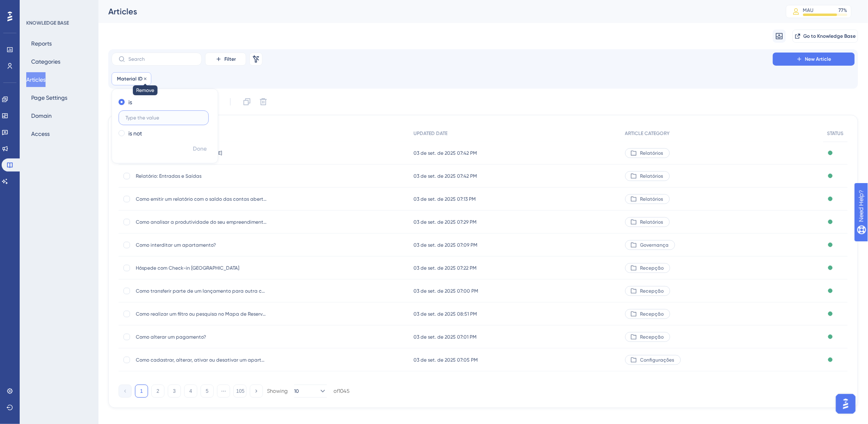 This screenshot has height=424, width=868. What do you see at coordinates (296, 391) in the screenshot?
I see `span: 10` at bounding box center [296, 391].